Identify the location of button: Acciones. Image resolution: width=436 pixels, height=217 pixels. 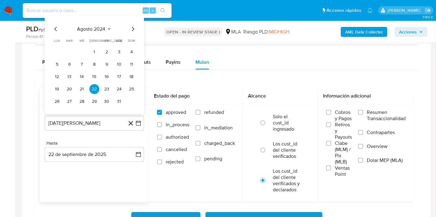
(411, 32).